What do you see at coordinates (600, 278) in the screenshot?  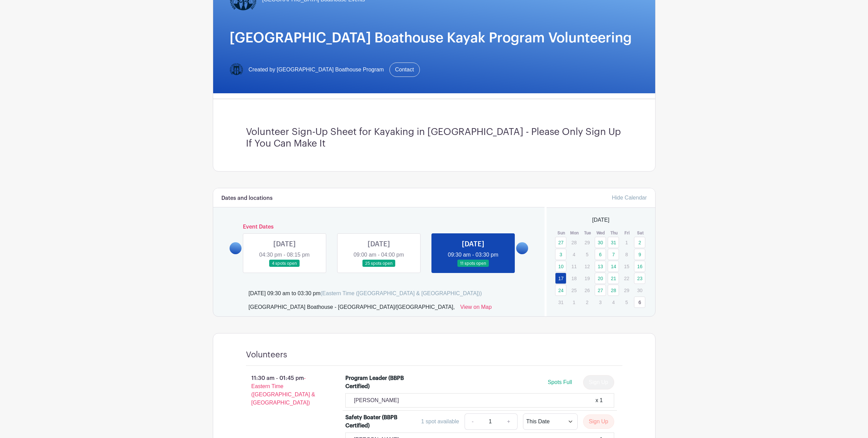 I see `a: 20` at bounding box center [600, 278].